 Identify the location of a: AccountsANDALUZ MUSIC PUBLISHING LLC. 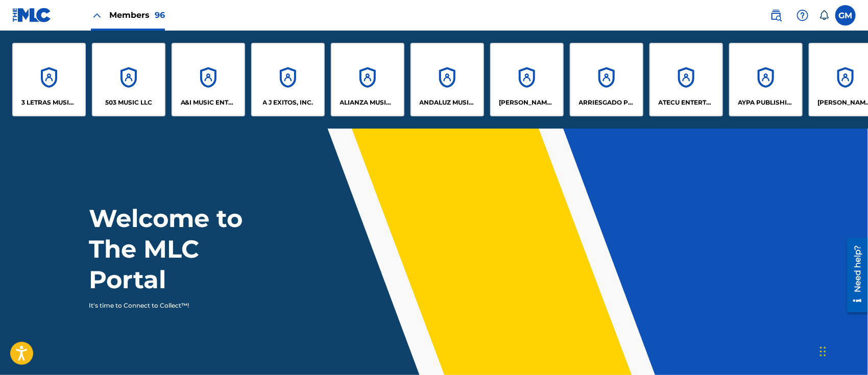
(447, 79).